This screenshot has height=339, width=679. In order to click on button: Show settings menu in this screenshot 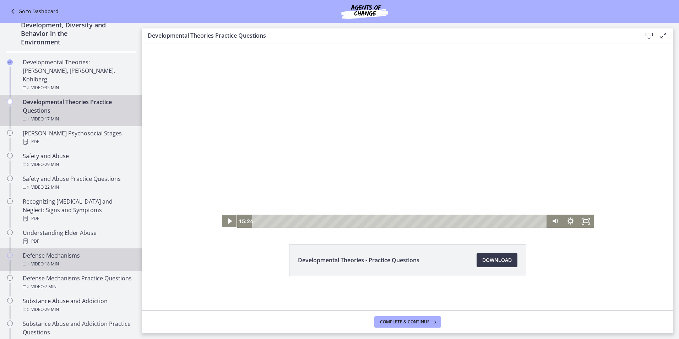, I will do `click(429, 205)`.